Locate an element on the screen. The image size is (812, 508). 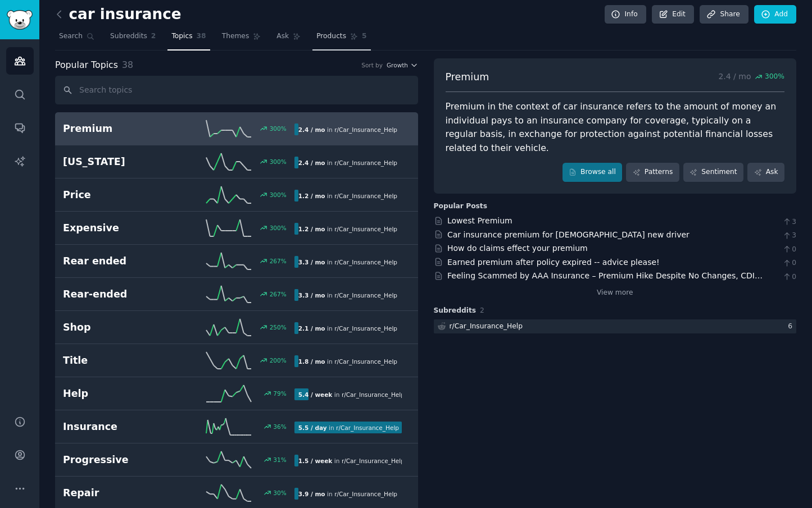
span: Topics is located at coordinates (182, 37).